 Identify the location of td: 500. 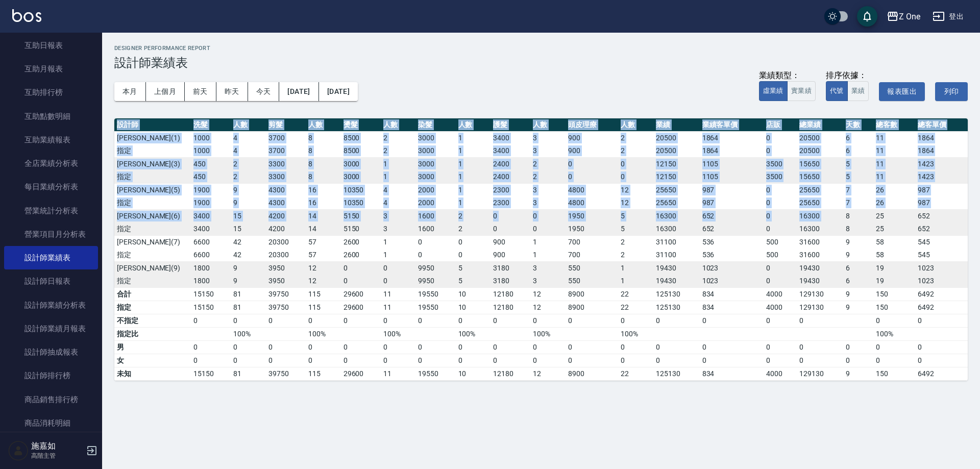
(780, 242).